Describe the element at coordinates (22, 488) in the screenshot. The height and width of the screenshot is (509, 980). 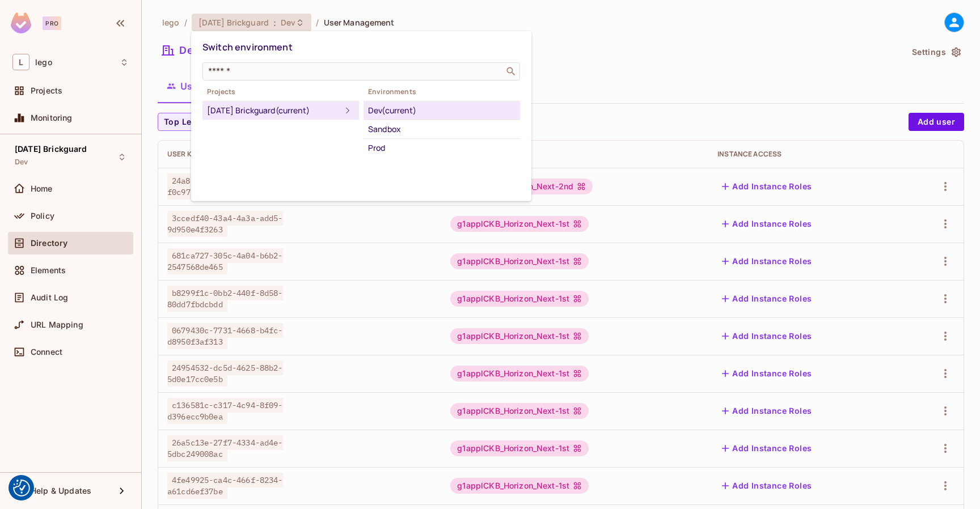
I see `button: Consent Preferences` at that location.